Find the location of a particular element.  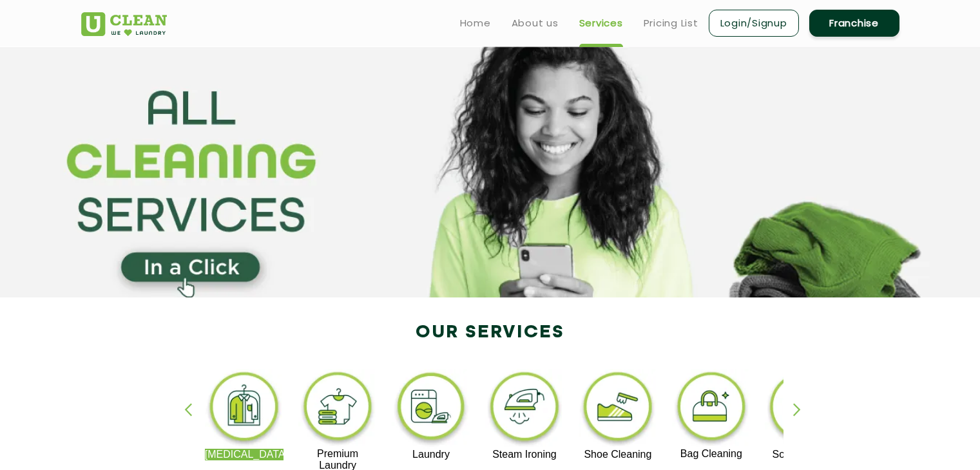

a: Login/Signup is located at coordinates (754, 24).